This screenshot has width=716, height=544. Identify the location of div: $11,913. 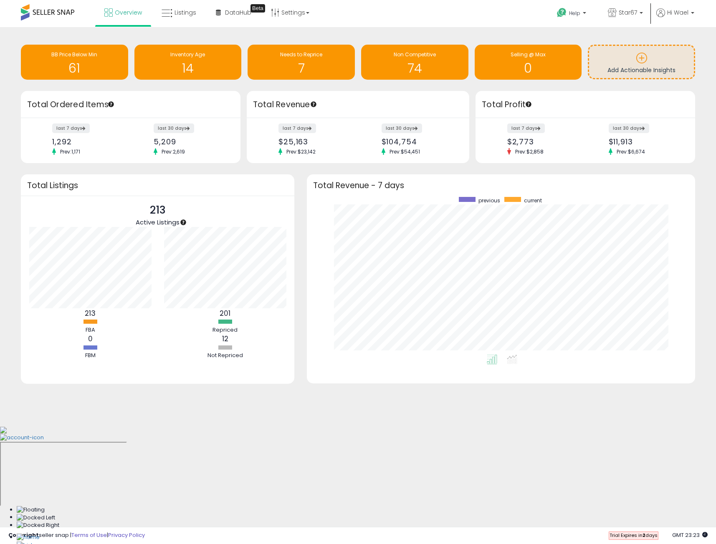
(644, 141).